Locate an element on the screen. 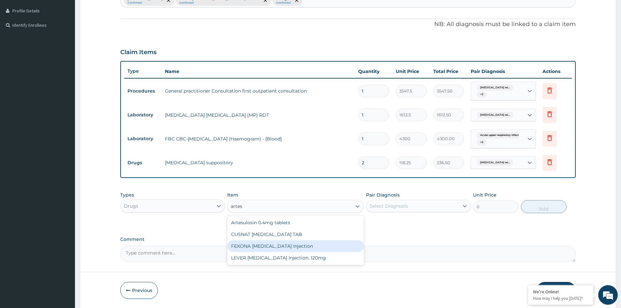  th: Total Price is located at coordinates (449, 71).